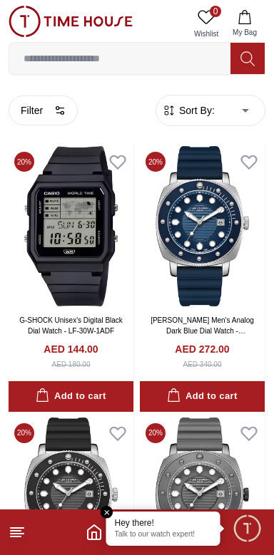 Image resolution: width=274 pixels, height=555 pixels. I want to click on span: My Bag, so click(244, 32).